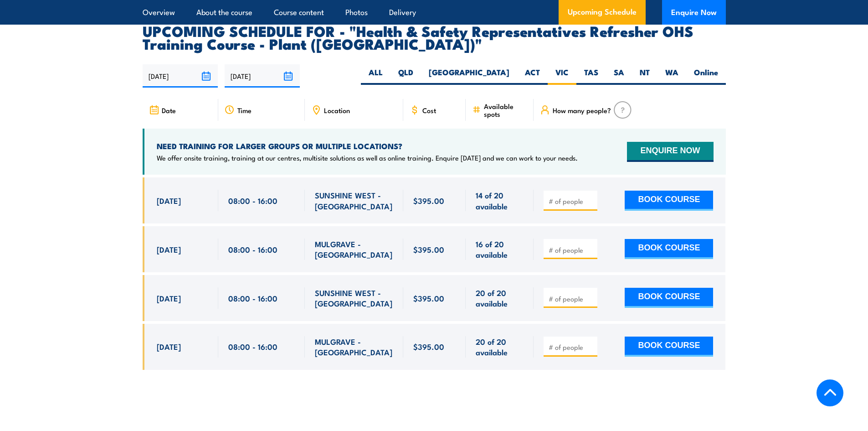  What do you see at coordinates (367, 146) in the screenshot?
I see `h4: NEED TRAINING FOR LARGER GROUPS OR MULTIPLE LOCATIONS?` at bounding box center [367, 146].